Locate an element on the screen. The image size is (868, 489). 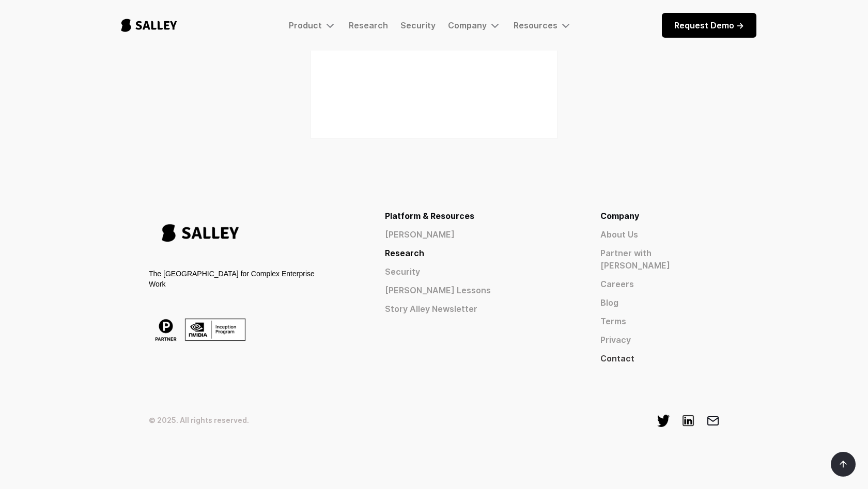
a: Blog is located at coordinates (659, 303).